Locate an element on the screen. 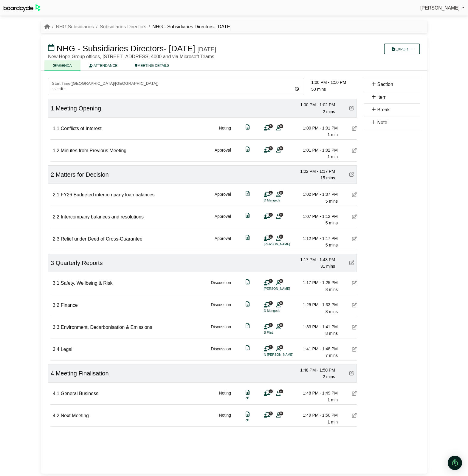  img: BoardcycleBlackGreen-aaafeed430059cb809a45853b8cf6d952af9d84e6e89e1f1685b34bfd5cb7d64.svg is located at coordinates (22, 8).